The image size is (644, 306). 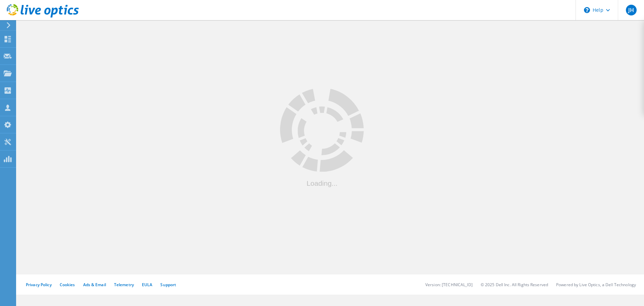 What do you see at coordinates (124, 284) in the screenshot?
I see `a: Telemetry` at bounding box center [124, 284].